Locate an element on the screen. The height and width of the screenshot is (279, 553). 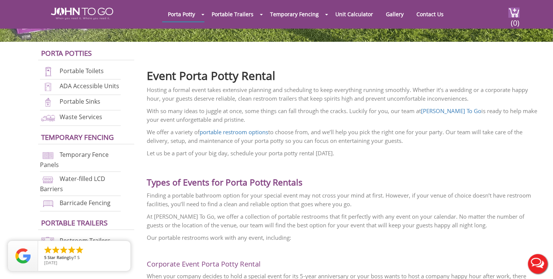
a: Barricade Fencing is located at coordinates (85, 203).